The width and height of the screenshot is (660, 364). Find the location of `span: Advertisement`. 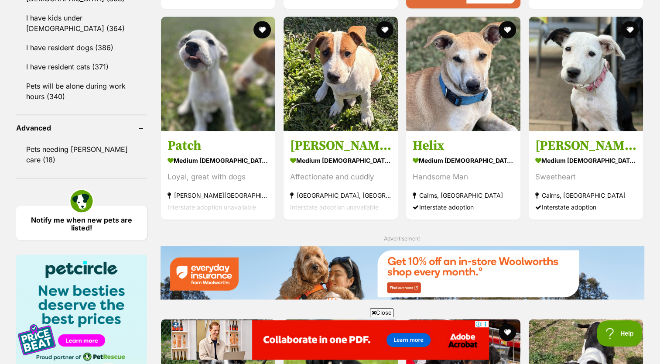

span: Advertisement is located at coordinates (402, 238).